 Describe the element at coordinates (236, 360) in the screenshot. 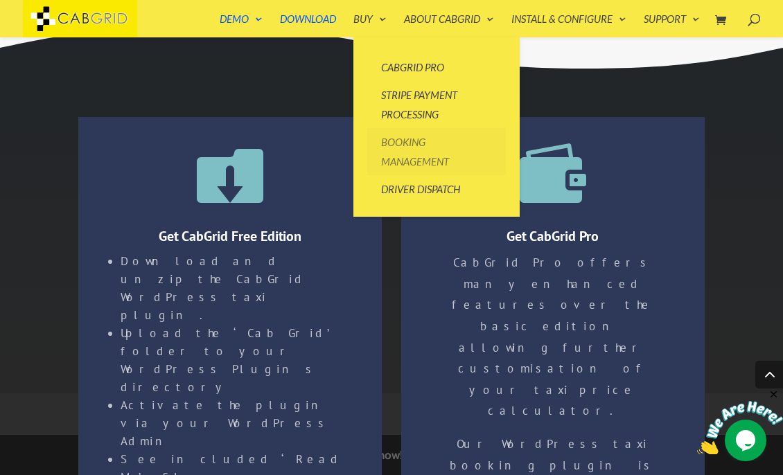

I see `li: Upload the ‘Cab Grid’ folder to your WordPress Plugins directory` at that location.